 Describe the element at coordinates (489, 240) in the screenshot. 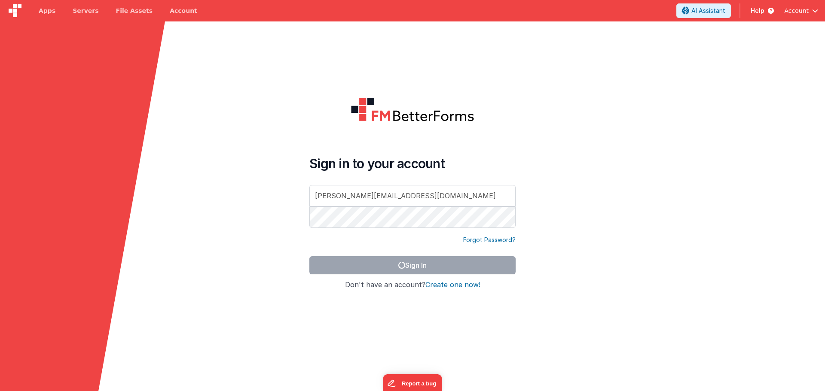

I see `a: Forgot Password?` at that location.